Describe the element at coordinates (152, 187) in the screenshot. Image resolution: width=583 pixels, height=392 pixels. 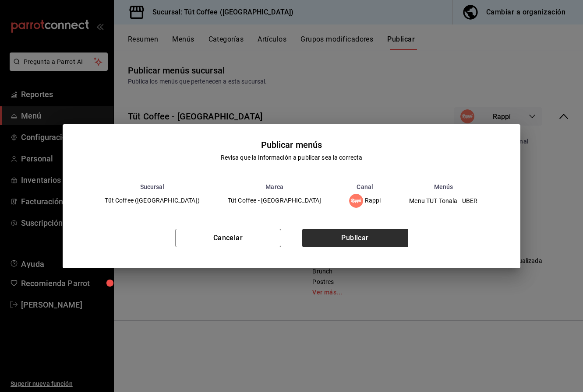
I see `th: Sucursal` at that location.